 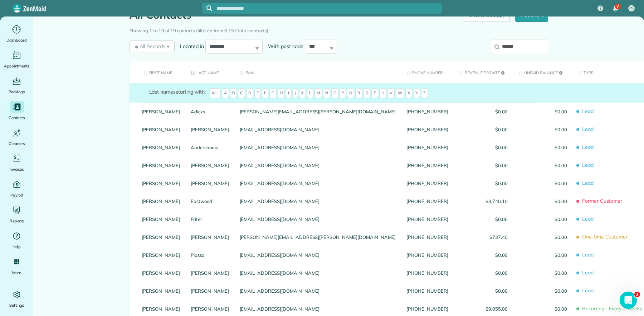 I want to click on span: Payroll, so click(x=17, y=195).